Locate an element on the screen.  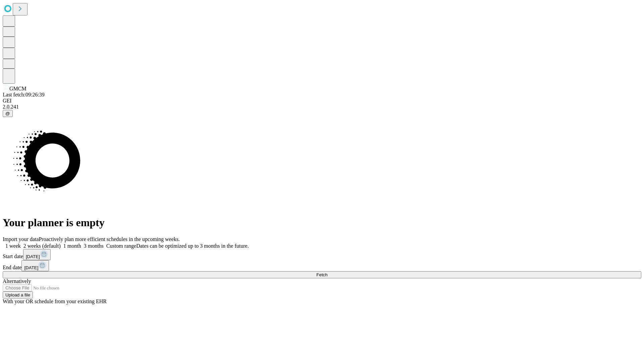
div: End date is located at coordinates (322, 265).